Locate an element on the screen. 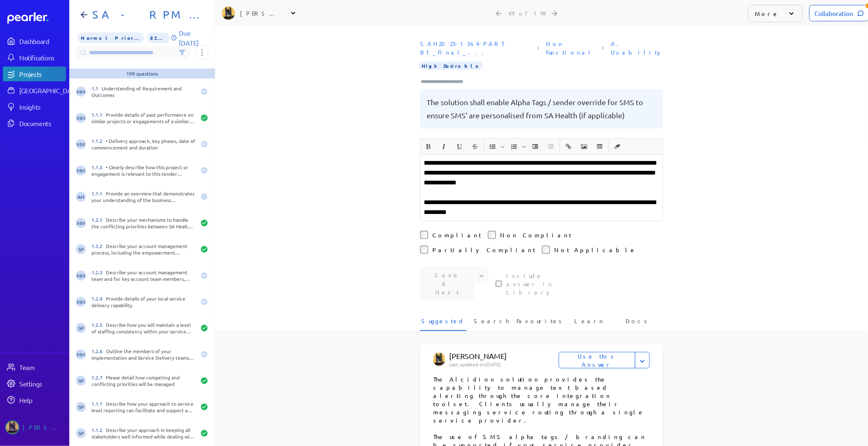 This screenshot has height=446, width=868. span: Document: SAH2023-1364-PART B1_Final_Alcidion response.xlsx is located at coordinates (475, 48).